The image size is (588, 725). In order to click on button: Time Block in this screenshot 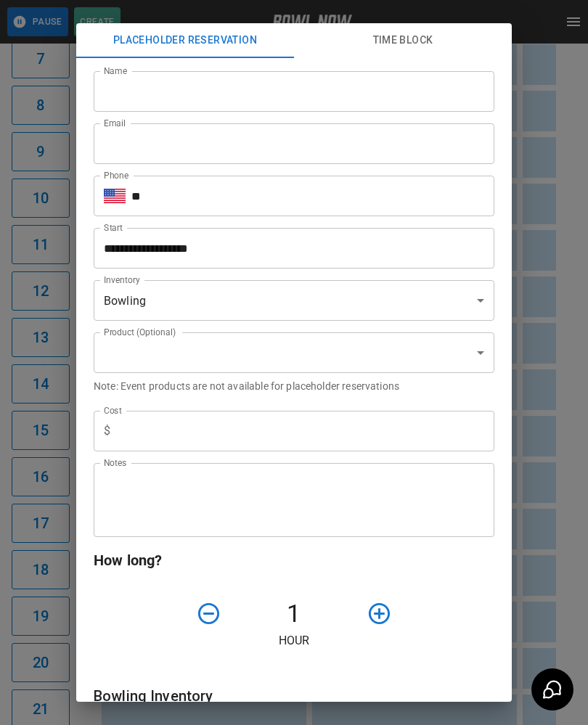, I will do `click(402, 41)`.